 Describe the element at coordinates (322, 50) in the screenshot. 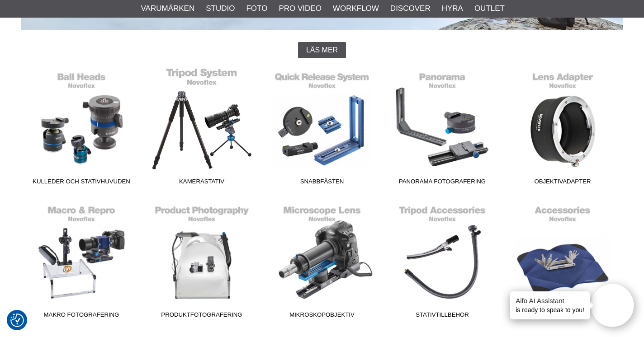

I see `span: Läs mer` at that location.